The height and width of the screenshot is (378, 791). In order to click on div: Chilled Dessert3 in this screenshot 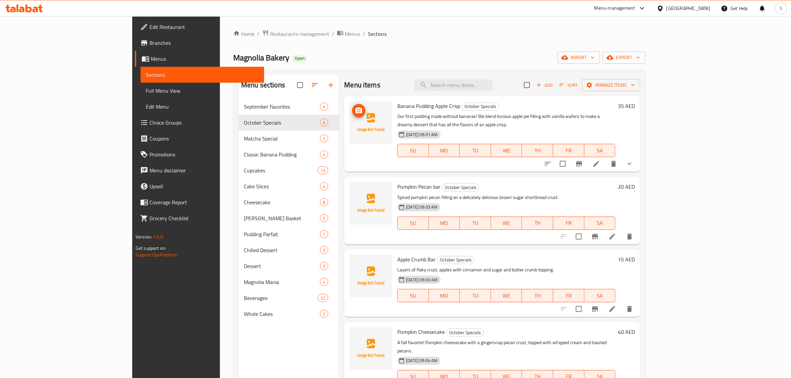, I will do `click(289, 250)`.